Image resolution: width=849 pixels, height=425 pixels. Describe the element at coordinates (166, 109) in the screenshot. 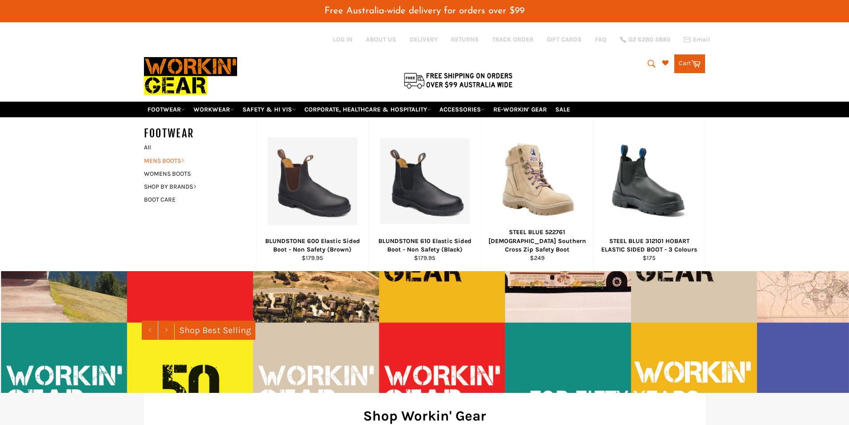

I see `a: FOOTWEAR` at that location.